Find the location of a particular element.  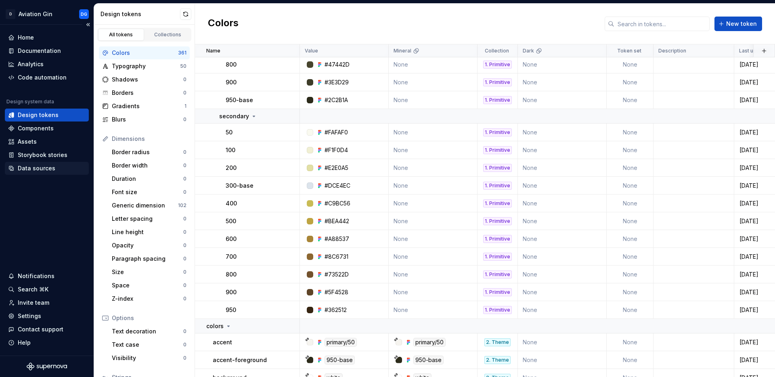

div: #47442D is located at coordinates (337, 65).